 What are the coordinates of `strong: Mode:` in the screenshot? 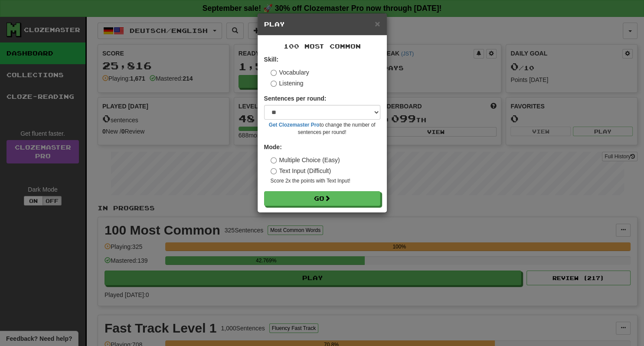 It's located at (273, 147).